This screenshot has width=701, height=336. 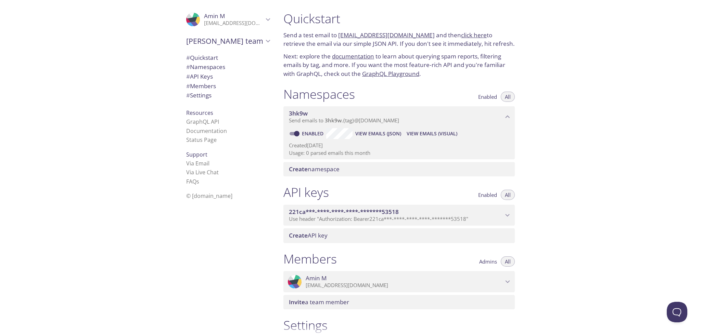 What do you see at coordinates (488, 262) in the screenshot?
I see `button: Admins` at bounding box center [488, 262].